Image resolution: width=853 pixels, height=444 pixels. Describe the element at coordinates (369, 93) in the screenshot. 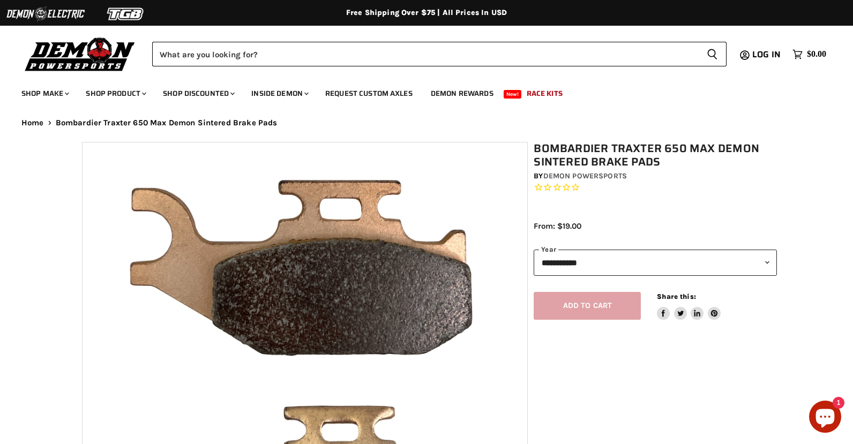

I see `a: Request Custom Axles` at that location.